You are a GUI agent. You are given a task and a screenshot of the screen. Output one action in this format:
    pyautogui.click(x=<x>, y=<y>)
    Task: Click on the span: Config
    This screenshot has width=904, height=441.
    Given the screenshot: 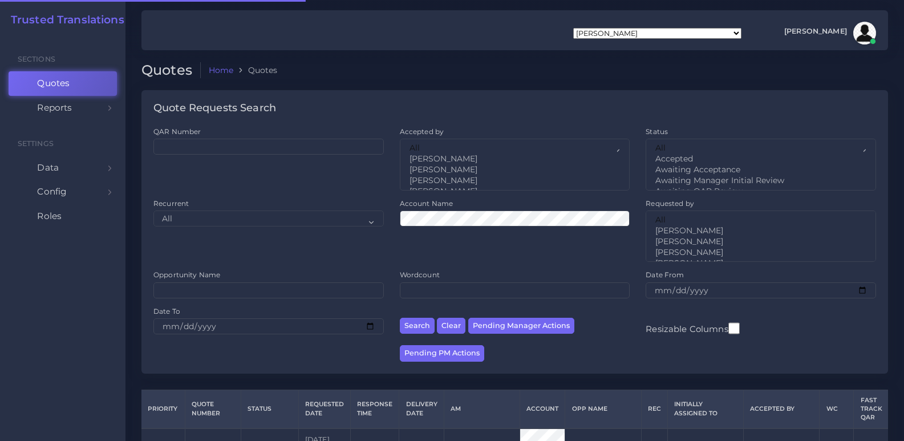 What is the action you would take?
    pyautogui.click(x=52, y=192)
    